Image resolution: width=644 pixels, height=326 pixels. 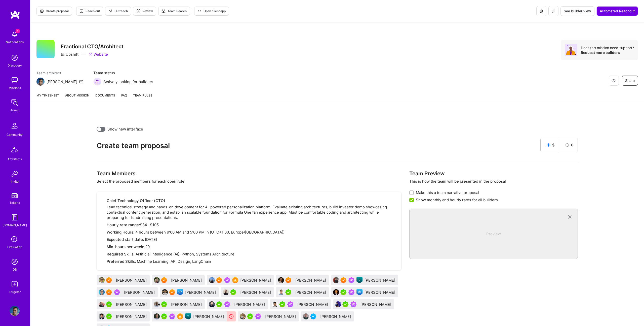 What do you see at coordinates (144, 11) in the screenshot?
I see `button: Review` at bounding box center [144, 11].